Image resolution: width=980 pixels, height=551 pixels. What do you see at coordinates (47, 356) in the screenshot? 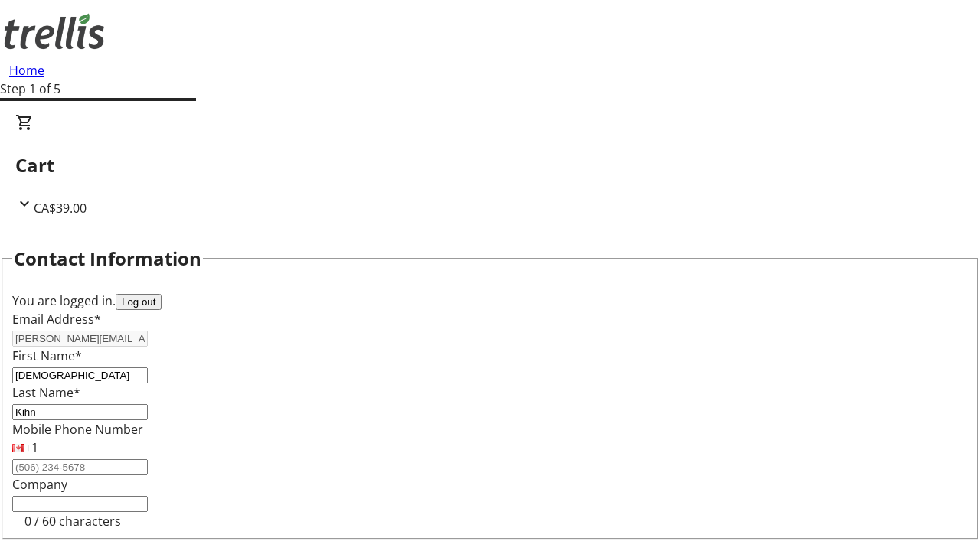
I see `label: First Name*` at bounding box center [47, 356].